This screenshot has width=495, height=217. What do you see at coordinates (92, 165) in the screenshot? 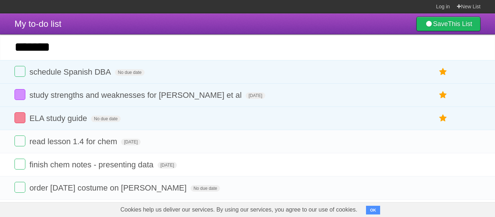
I see `span: finish chem notes - presenting data` at bounding box center [92, 165].